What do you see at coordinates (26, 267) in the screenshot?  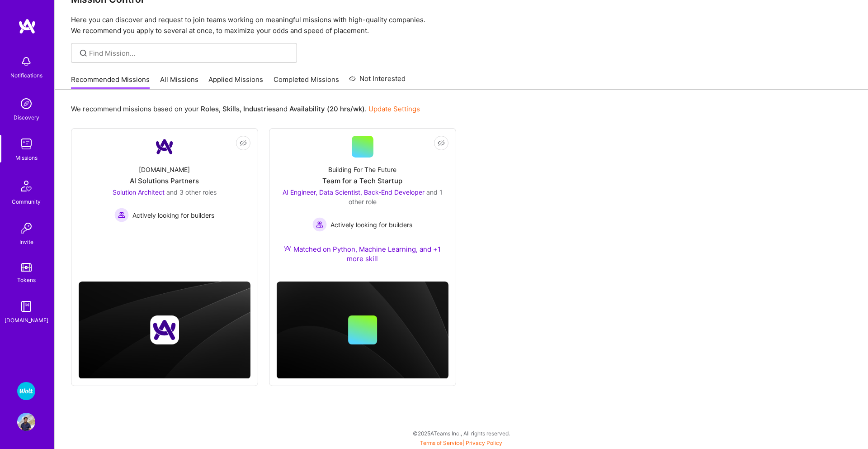 I see `img: tokens` at bounding box center [26, 267].